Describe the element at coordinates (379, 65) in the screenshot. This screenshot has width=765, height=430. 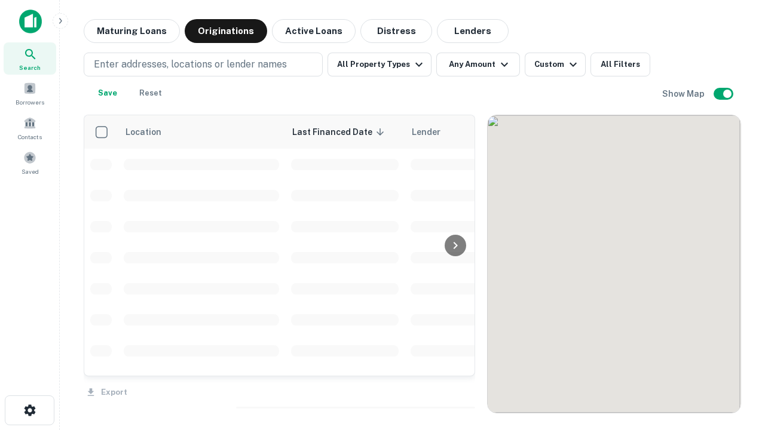
I see `button: All Property Types` at that location.